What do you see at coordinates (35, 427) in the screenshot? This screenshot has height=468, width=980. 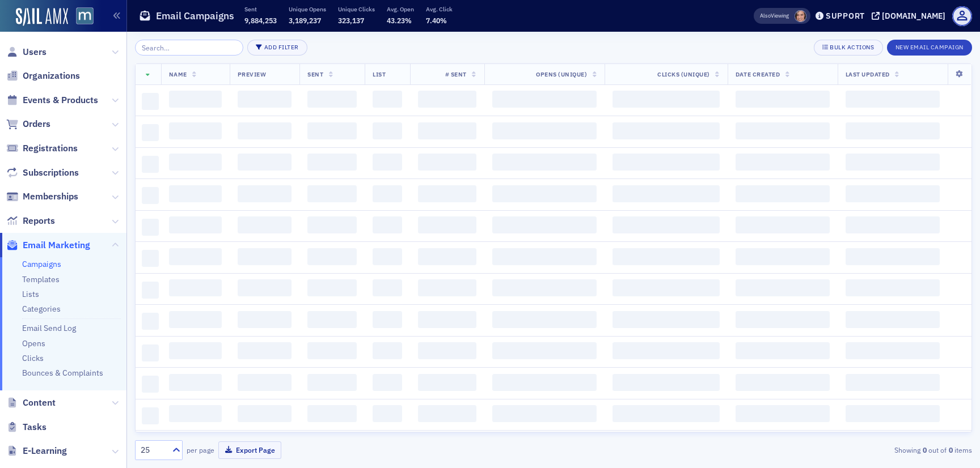 I see `span: Tasks` at bounding box center [35, 427].